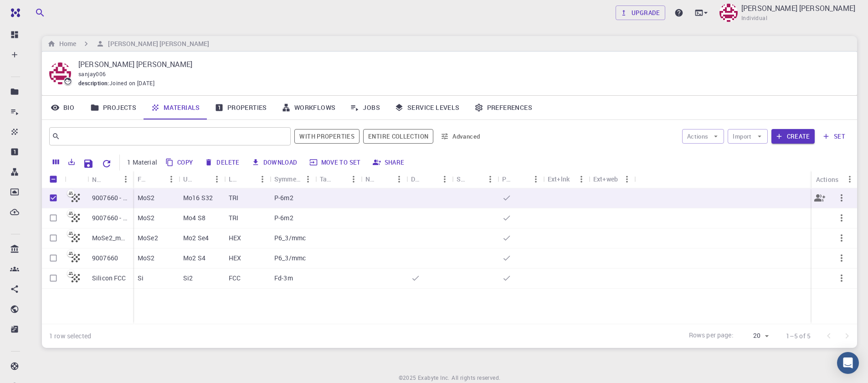  I want to click on button: Copy, so click(180, 162).